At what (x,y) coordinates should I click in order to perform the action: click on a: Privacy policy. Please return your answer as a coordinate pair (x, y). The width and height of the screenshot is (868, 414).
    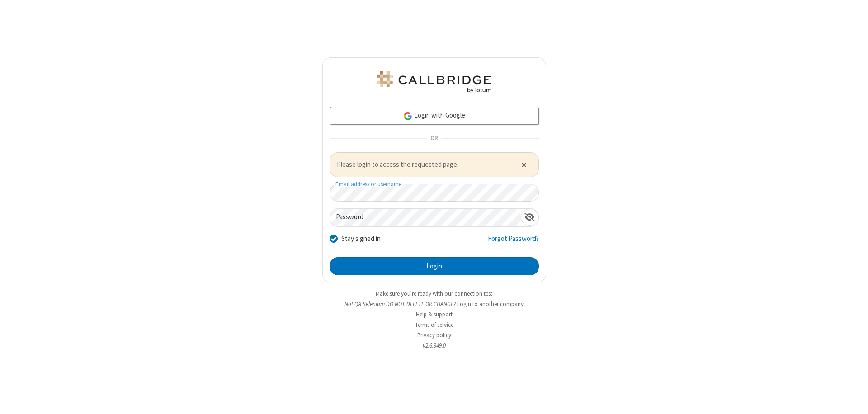
    Looking at the image, I should click on (434, 335).